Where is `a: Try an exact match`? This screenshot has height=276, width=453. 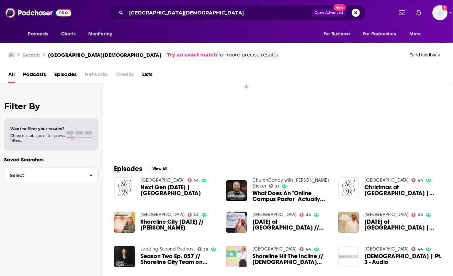 a: Try an exact match is located at coordinates (192, 55).